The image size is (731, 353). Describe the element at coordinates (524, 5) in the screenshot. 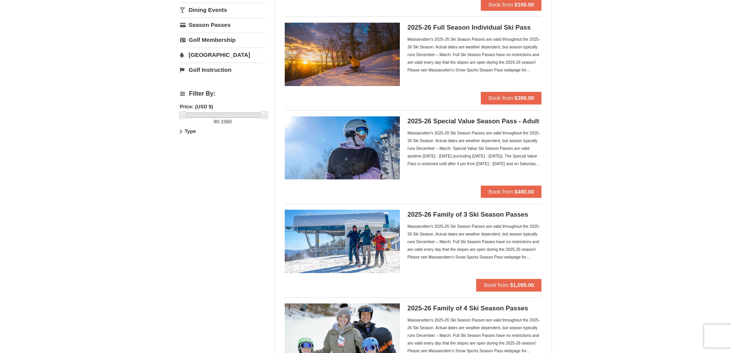

I see `strong: $100.00` at that location.